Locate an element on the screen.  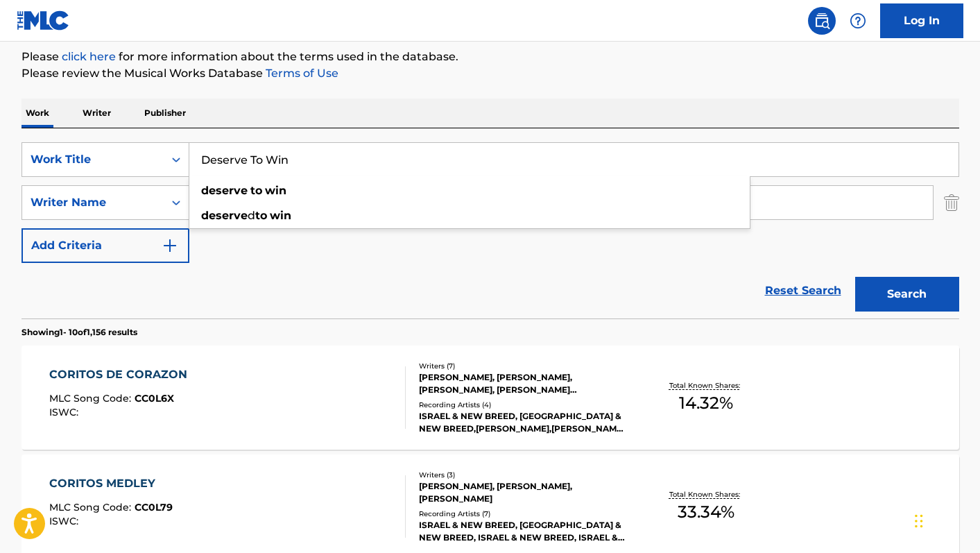
span: 14.32 % is located at coordinates (706, 403).